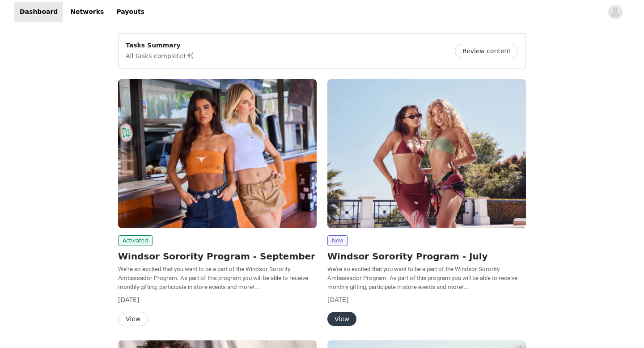  Describe the element at coordinates (160, 45) in the screenshot. I see `p: Tasks Summary` at that location.